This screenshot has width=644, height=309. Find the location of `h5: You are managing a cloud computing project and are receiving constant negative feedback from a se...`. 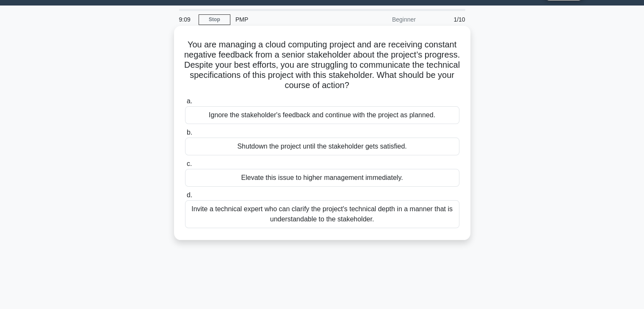

h5: You are managing a cloud computing project and are receiving constant negative feedback from a se... is located at coordinates (322, 65).